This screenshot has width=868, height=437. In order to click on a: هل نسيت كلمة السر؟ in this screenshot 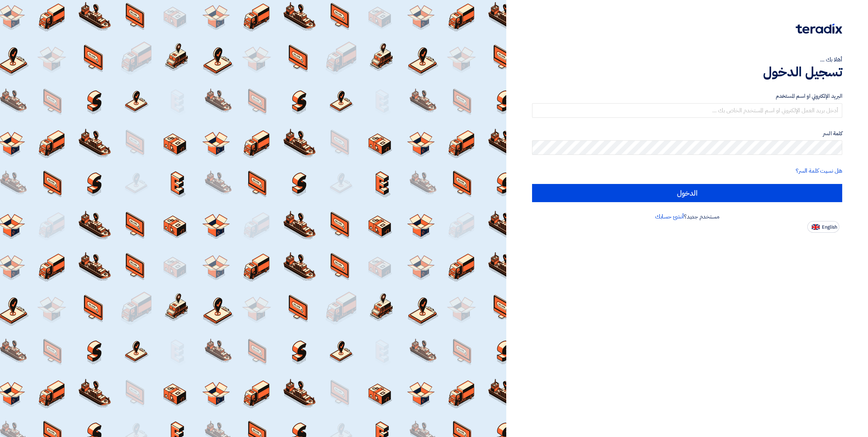, I will do `click(820, 171)`.